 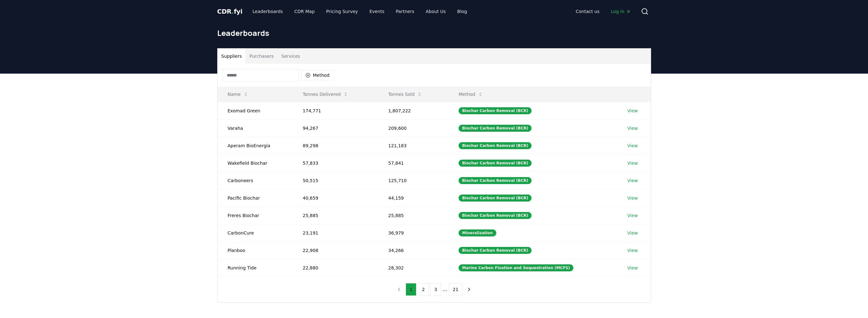 What do you see at coordinates (411, 290) in the screenshot?
I see `button: 1` at bounding box center [411, 290].